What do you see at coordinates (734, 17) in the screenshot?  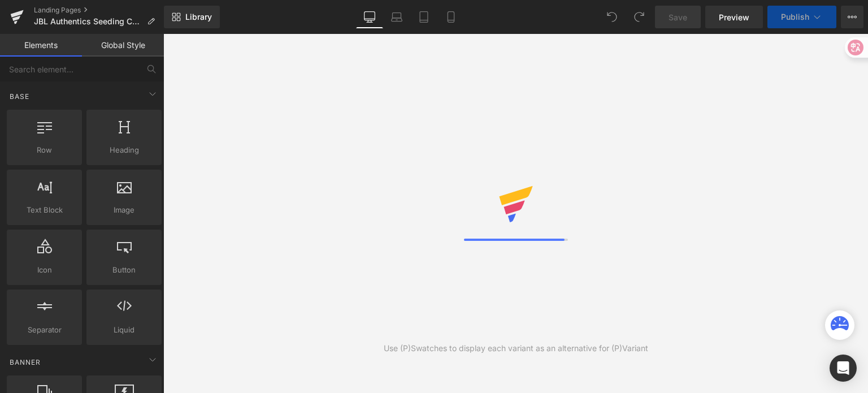 I see `span: Preview` at bounding box center [734, 17].